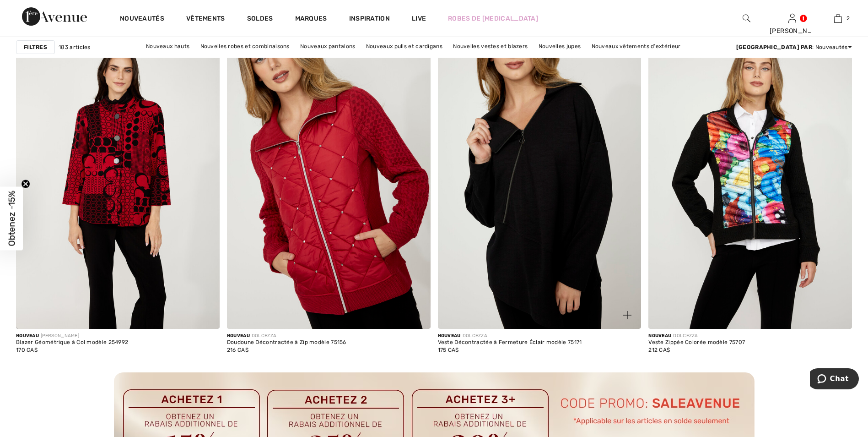 The image size is (868, 437). Describe the element at coordinates (510, 343) in the screenshot. I see `div: Veste Décontractée à Fermeture Éclair modèle 75171` at that location.